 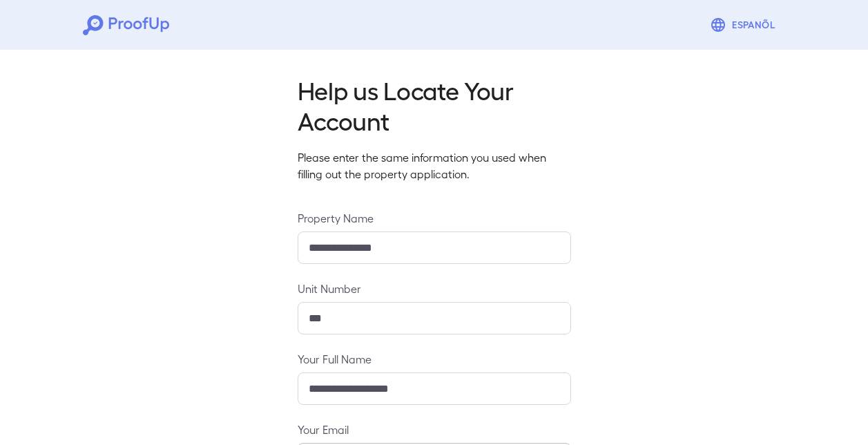 I want to click on button: Espanõl, so click(x=744, y=25).